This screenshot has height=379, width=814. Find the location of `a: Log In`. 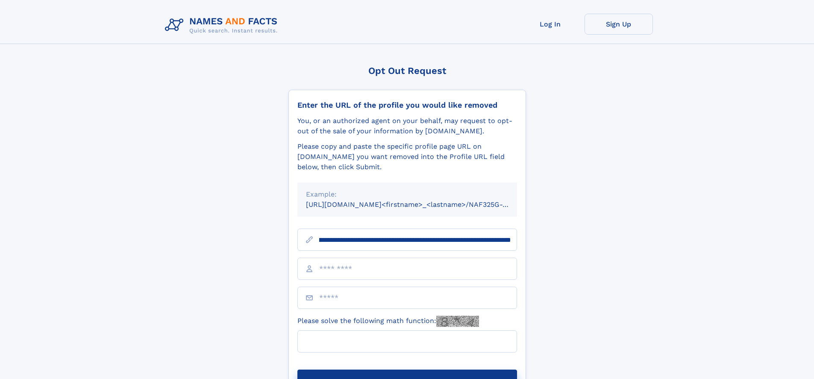

a: Log In is located at coordinates (550, 24).